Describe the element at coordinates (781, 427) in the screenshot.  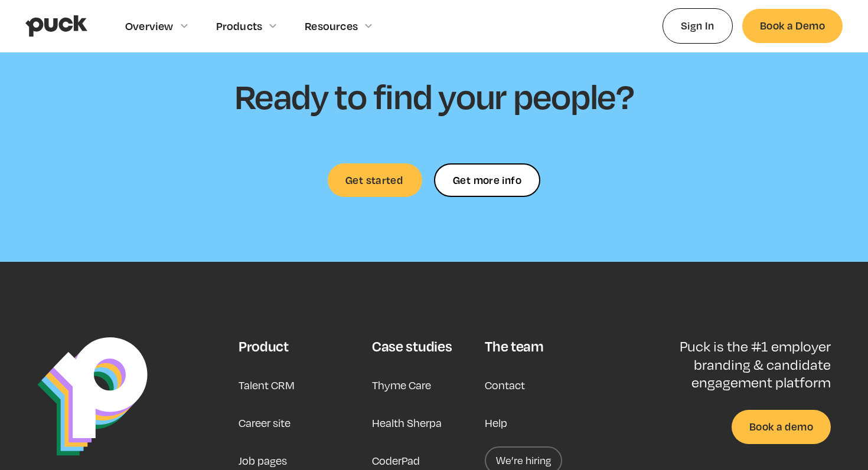
I see `a: Book a demo` at that location.